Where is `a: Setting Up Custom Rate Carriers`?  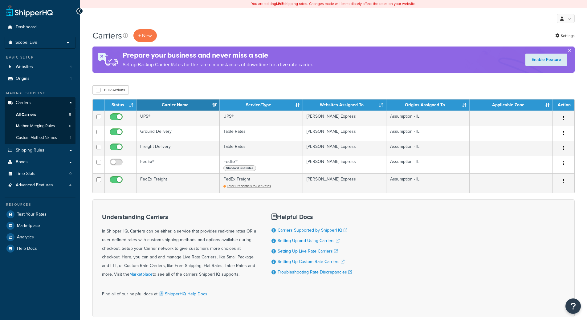 a: Setting Up Custom Rate Carriers is located at coordinates (311, 262).